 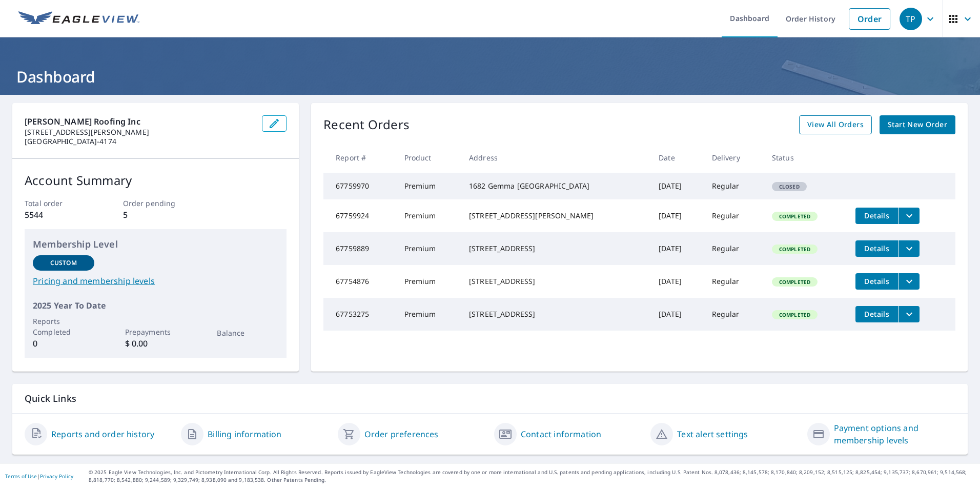 I want to click on th: Date, so click(x=677, y=157).